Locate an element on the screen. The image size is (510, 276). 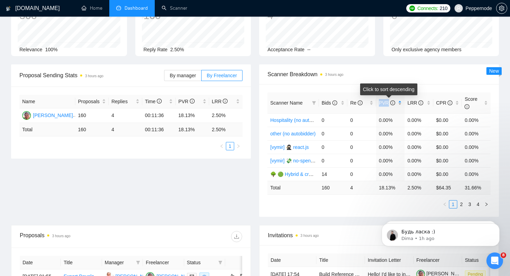
span: Dashboard is located at coordinates (136, 8).